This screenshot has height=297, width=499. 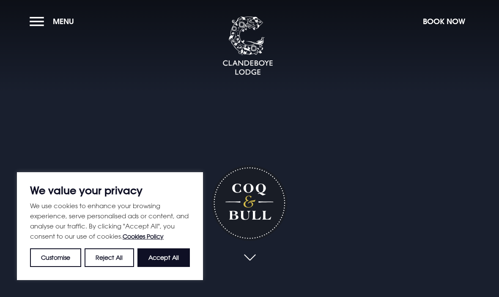 I want to click on button: Book Now, so click(x=444, y=21).